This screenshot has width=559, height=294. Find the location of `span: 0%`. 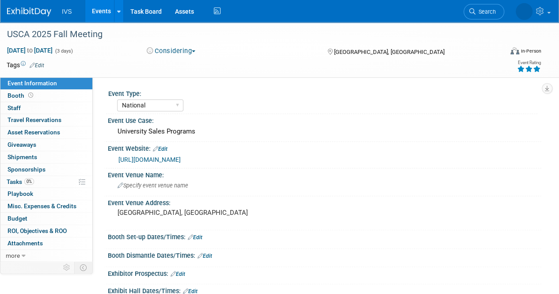

span: 0% is located at coordinates (29, 181).